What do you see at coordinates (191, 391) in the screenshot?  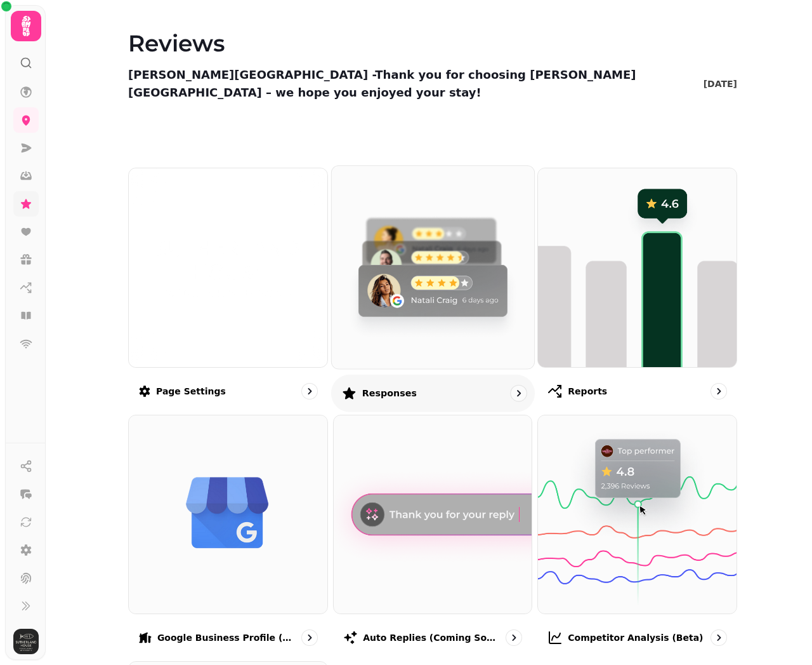 I see `p: Page settings` at bounding box center [191, 391].